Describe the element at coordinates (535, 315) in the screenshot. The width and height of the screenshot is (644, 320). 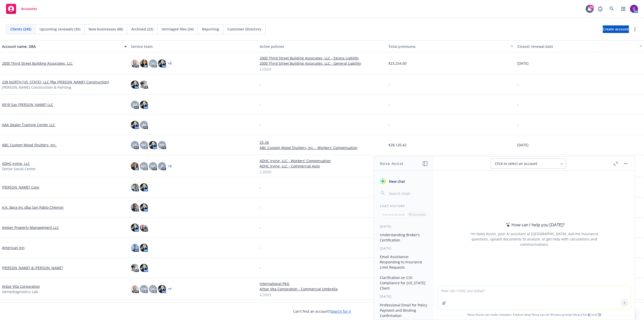
I see `span: Nova Assist can make mistakes. Explore what Nova can do: Browse prompt library for and` at that location.